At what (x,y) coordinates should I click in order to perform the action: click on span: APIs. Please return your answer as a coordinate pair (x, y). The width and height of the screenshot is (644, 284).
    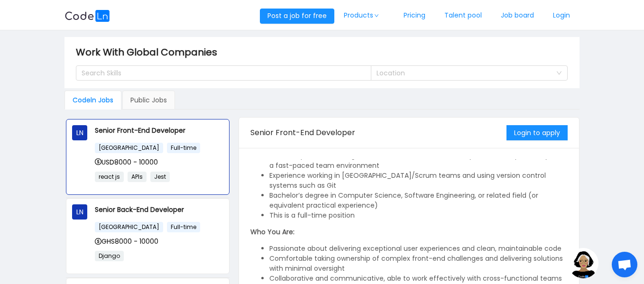
    Looking at the image, I should click on (137, 177).